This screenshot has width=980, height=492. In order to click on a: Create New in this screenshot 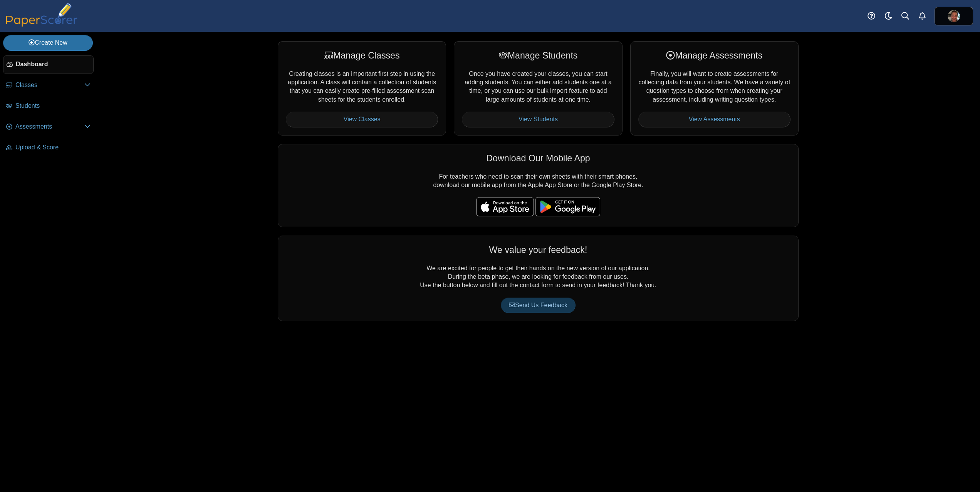, I will do `click(48, 43)`.